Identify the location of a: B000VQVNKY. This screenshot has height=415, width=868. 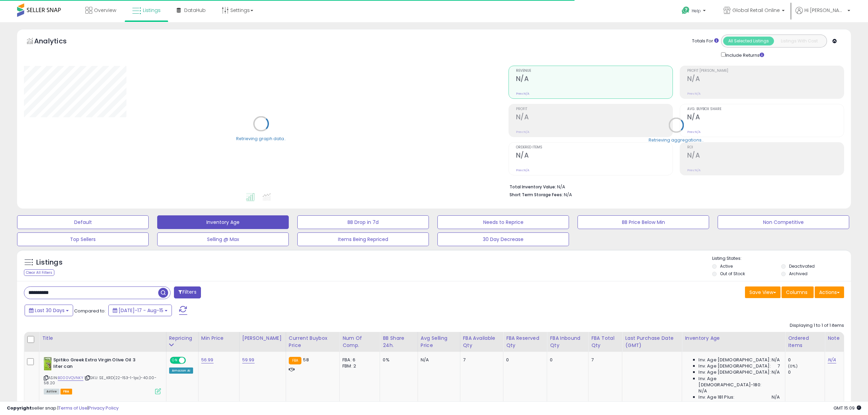
(70, 378).